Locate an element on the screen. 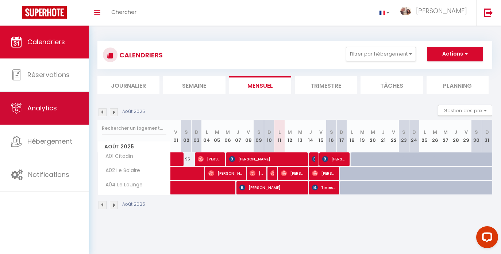 This screenshot has height=254, width=501. th: 17 is located at coordinates (341, 136).